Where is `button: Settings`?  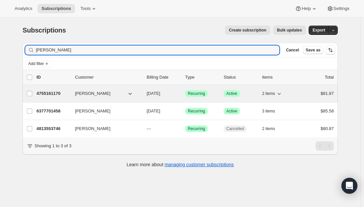 button: Settings is located at coordinates (338, 9).